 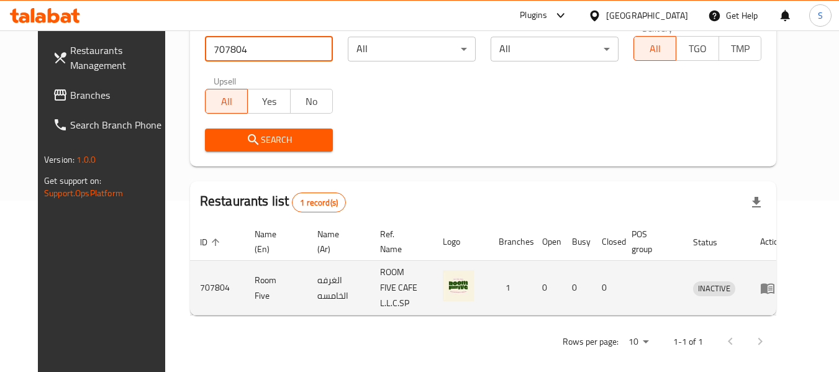 I want to click on th: Busy, so click(x=577, y=242).